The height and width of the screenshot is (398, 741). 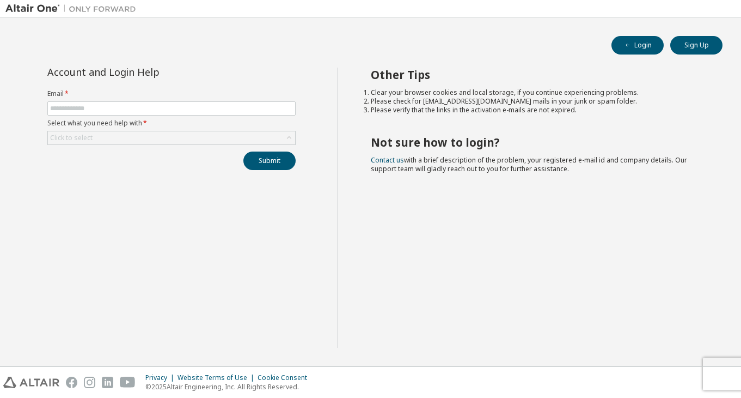 I want to click on img: Altair One, so click(x=74, y=9).